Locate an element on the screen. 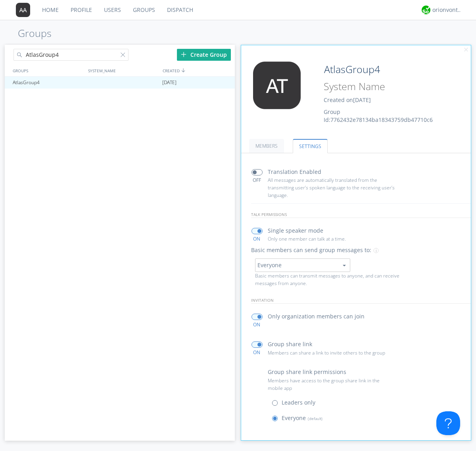 This screenshot has height=451, width=476. p: All messages are automatically translated from the transmitting user’s spoken language to the rec... is located at coordinates (331, 188).